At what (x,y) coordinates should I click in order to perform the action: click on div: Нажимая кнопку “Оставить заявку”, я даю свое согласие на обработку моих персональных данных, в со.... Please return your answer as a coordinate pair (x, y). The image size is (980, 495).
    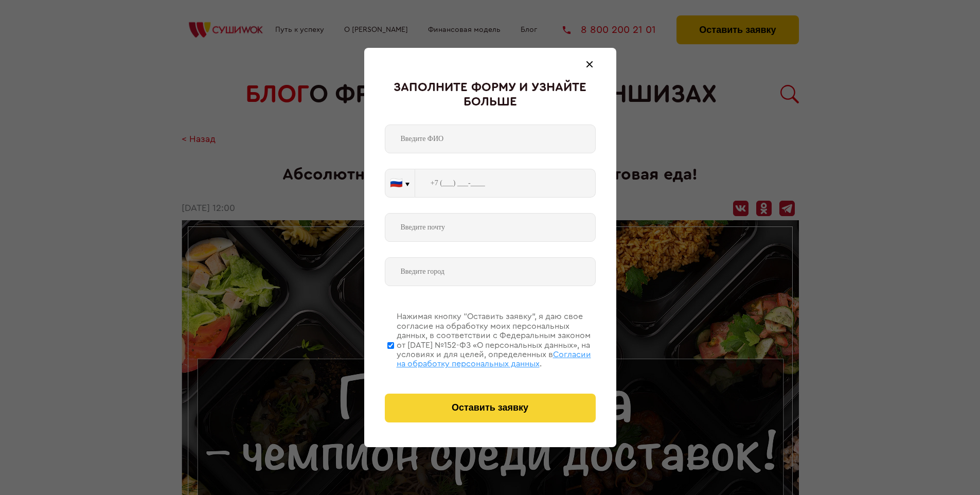
    Looking at the image, I should click on (496, 340).